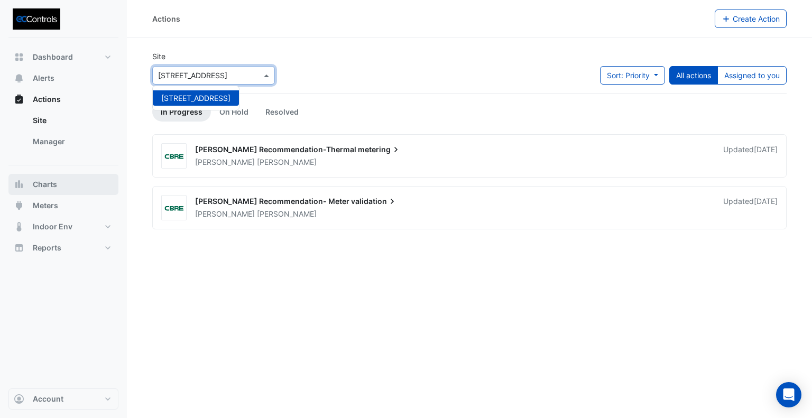  What do you see at coordinates (63, 78) in the screenshot?
I see `button: Alerts` at bounding box center [63, 78].